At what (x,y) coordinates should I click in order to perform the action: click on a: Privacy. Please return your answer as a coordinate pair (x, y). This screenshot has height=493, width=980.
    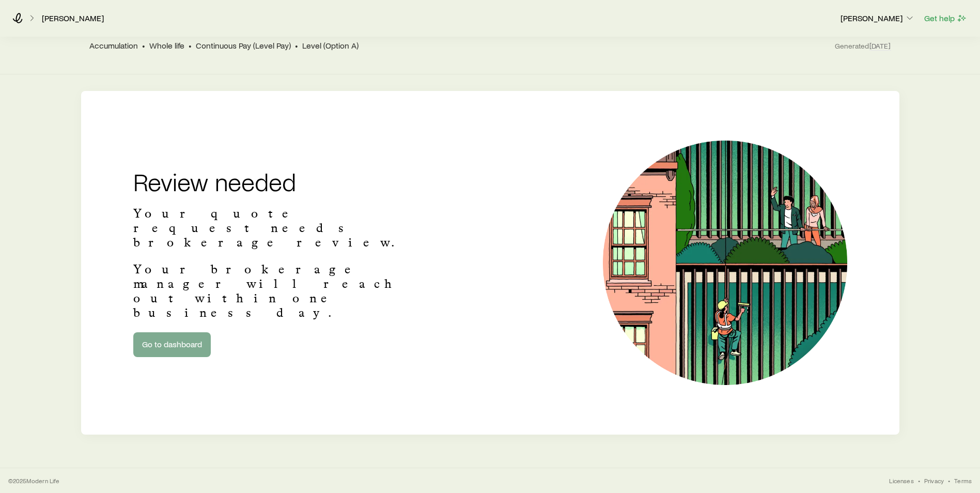
    Looking at the image, I should click on (934, 481).